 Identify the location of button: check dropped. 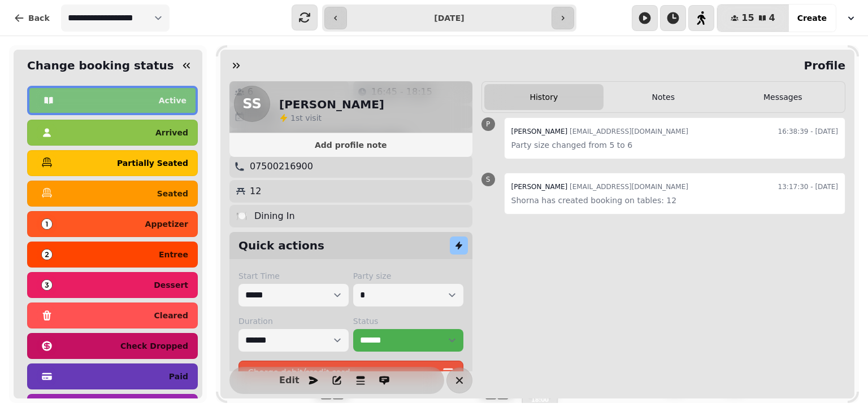
(113, 346).